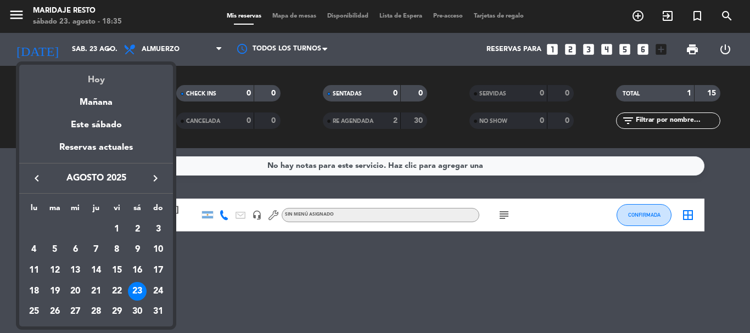  I want to click on td: 14 de agosto de 2025, so click(96, 271).